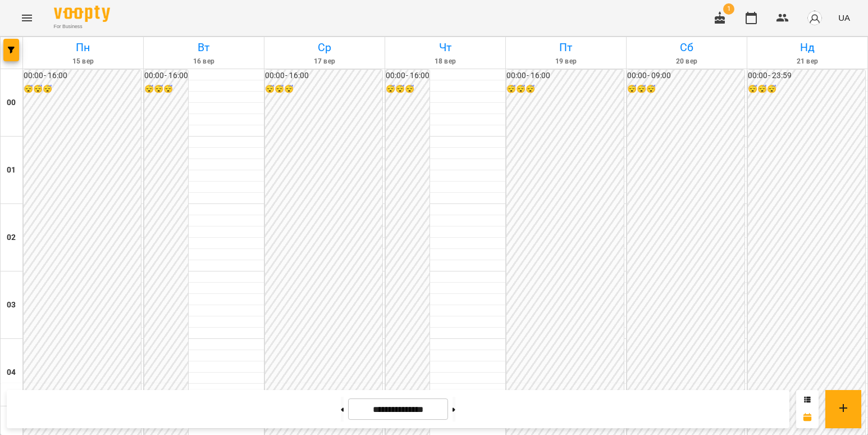 This screenshot has height=435, width=868. Describe the element at coordinates (844, 17) in the screenshot. I see `span: UA` at that location.